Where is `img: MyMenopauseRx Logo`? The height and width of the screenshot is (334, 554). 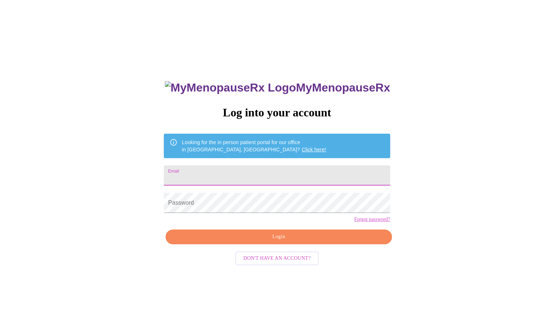 img: MyMenopauseRx Logo is located at coordinates (230, 88).